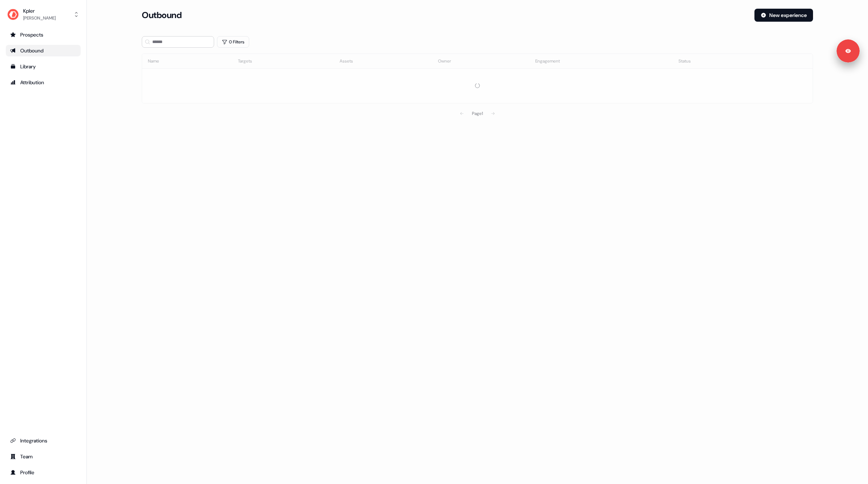 The height and width of the screenshot is (484, 868). What do you see at coordinates (43, 83) in the screenshot?
I see `div: Attribution` at bounding box center [43, 83].